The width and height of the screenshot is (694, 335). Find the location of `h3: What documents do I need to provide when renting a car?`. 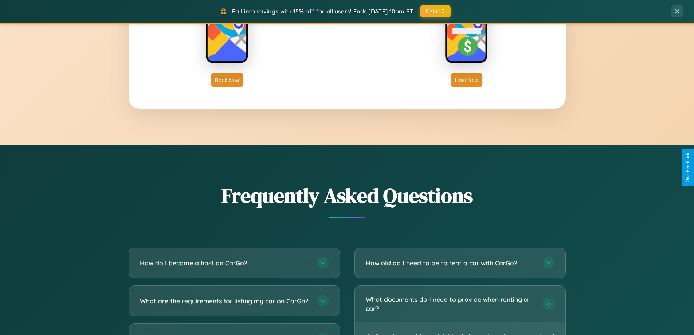

h3: What documents do I need to provide when renting a car? is located at coordinates (451, 304).